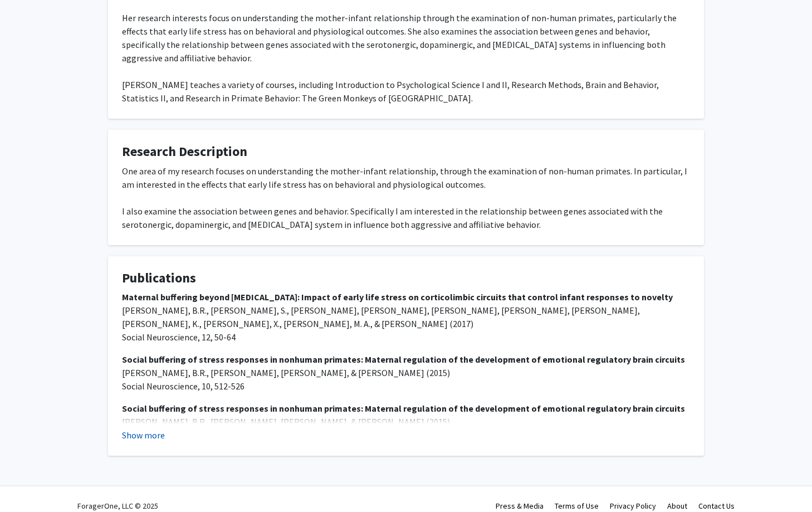 The height and width of the screenshot is (512, 812). Describe the element at coordinates (677, 505) in the screenshot. I see `a: About` at that location.